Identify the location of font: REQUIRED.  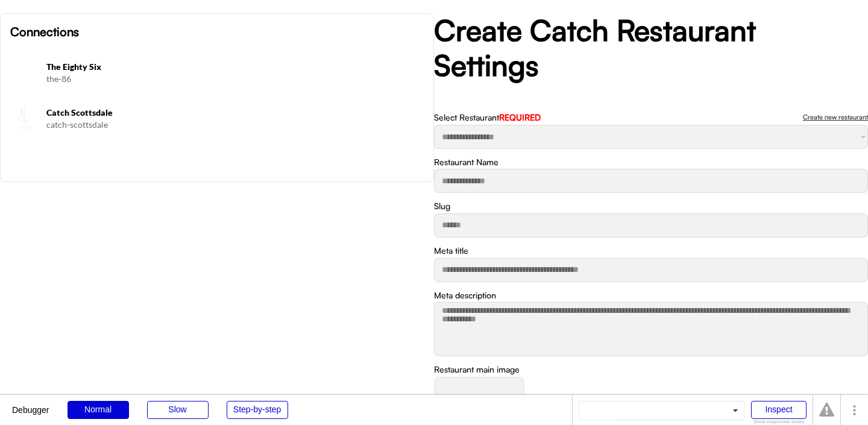
(519, 117).